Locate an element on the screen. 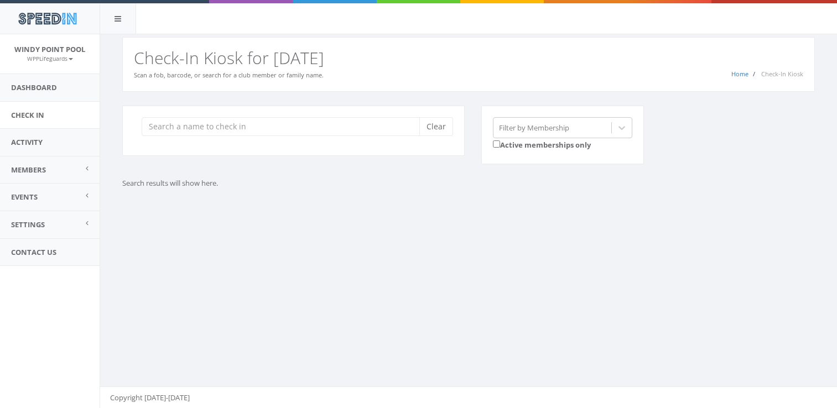 The height and width of the screenshot is (408, 837). input: Search a name to check in is located at coordinates (284, 127).